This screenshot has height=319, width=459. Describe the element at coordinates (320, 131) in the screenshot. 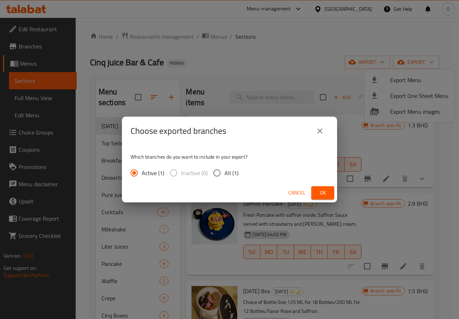

I see `button: close` at that location.